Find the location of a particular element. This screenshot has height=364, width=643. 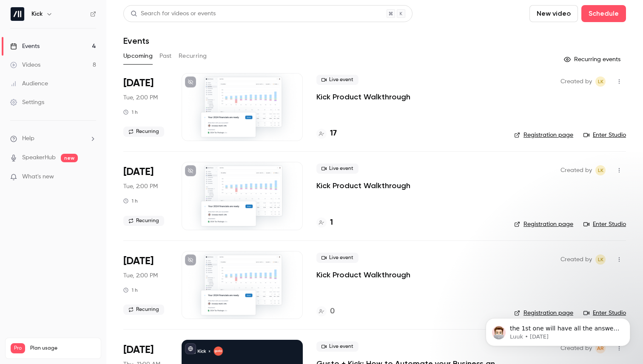

div: Audience is located at coordinates (29, 84).